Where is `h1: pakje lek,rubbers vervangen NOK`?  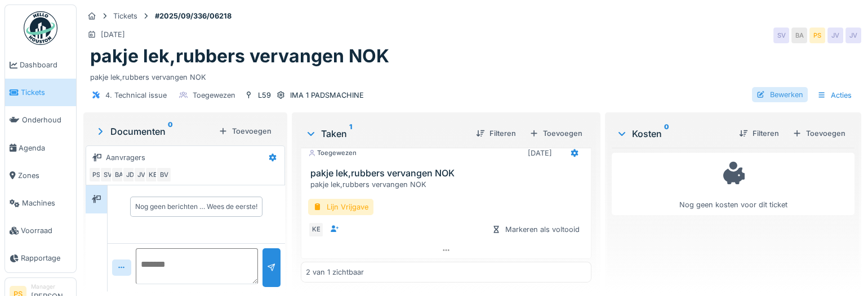 h1: pakje lek,rubbers vervangen NOK is located at coordinates (239, 56).